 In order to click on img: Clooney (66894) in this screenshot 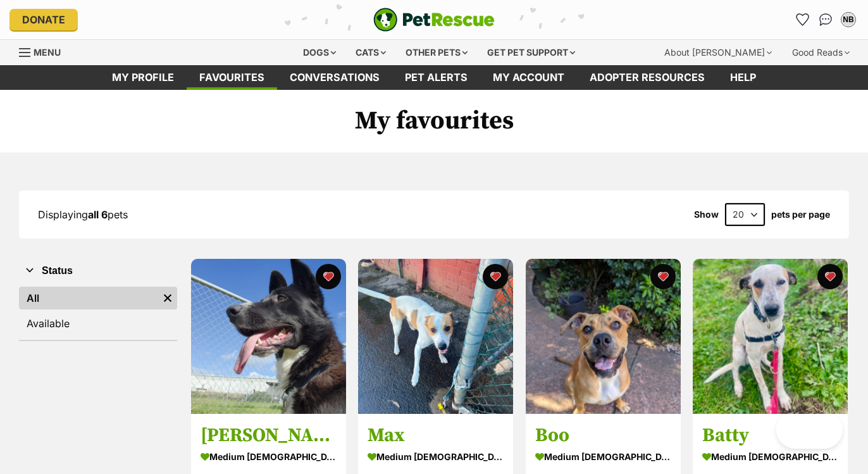, I will do `click(268, 336)`.